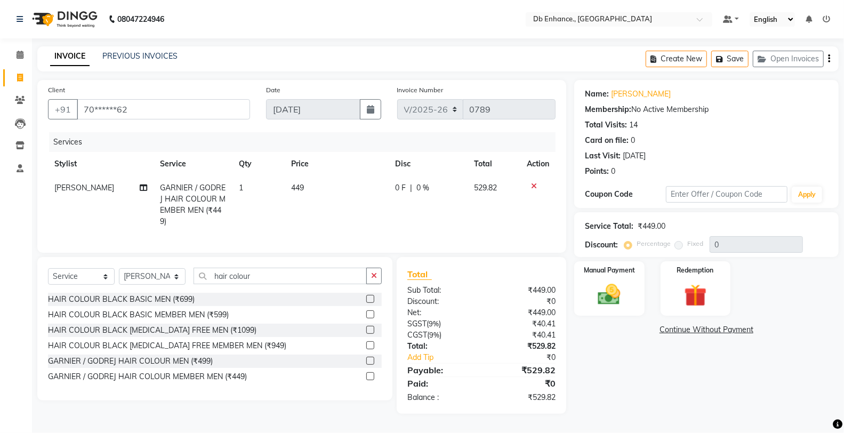  I want to click on div: HAIR COLOUR BLACK BASIC MEMBER MEN (₹599), so click(138, 315).